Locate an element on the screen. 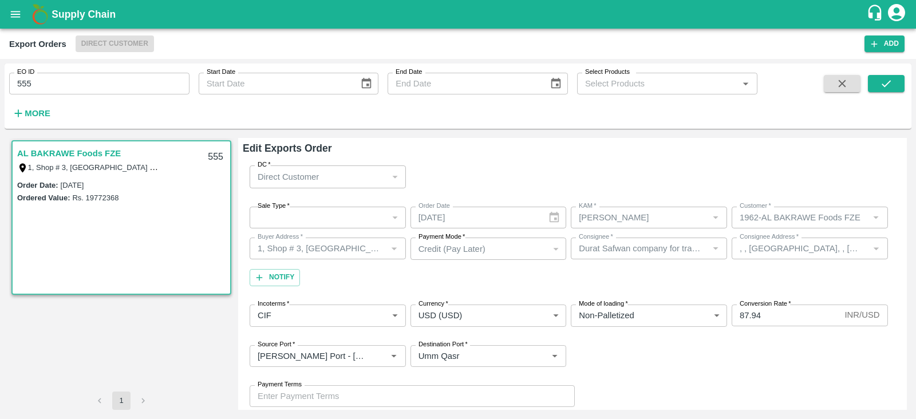 Image resolution: width=916 pixels, height=419 pixels. label: Order Date is located at coordinates (434, 206).